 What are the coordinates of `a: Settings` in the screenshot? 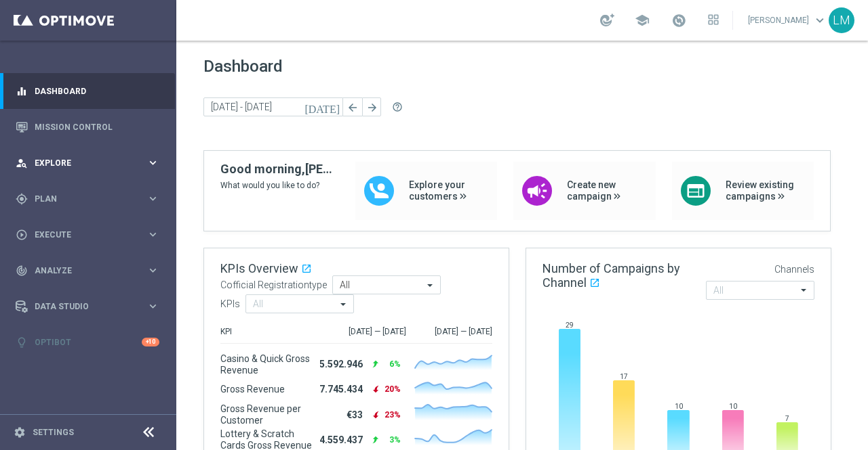 It's located at (53, 432).